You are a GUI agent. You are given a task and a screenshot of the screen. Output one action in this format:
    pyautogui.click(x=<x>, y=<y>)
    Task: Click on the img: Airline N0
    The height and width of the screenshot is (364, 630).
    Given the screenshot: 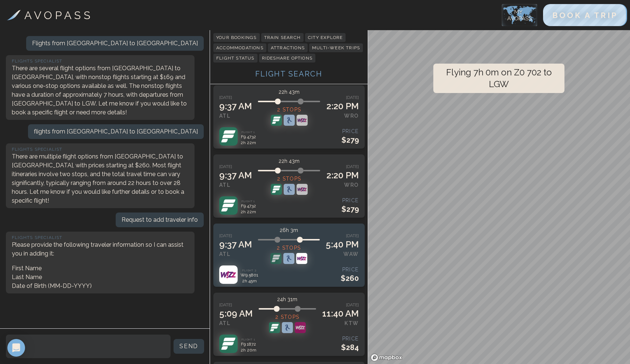 What is the action you would take?
    pyautogui.click(x=288, y=328)
    